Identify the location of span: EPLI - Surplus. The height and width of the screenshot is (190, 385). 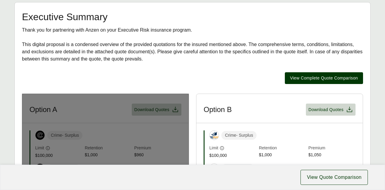
(238, 168).